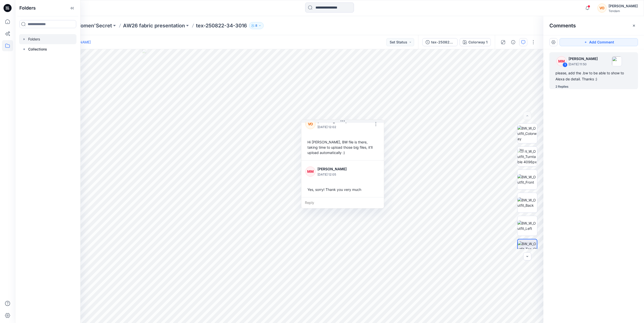  I want to click on button: tex-250822-34-3016, so click(440, 42).